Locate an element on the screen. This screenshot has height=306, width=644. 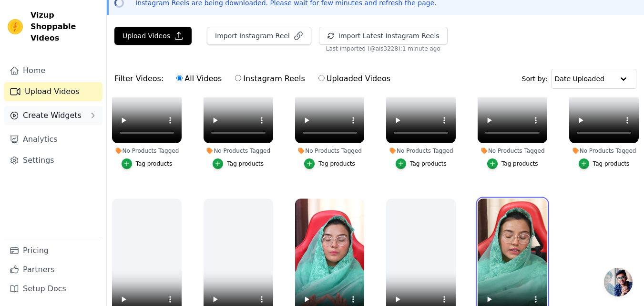
a: Settings is located at coordinates (53, 161).